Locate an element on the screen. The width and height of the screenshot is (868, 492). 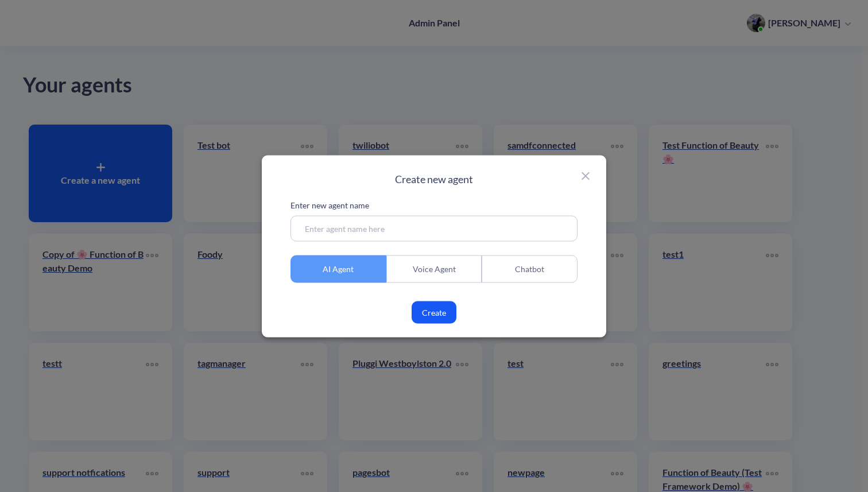
button: Create is located at coordinates (434, 312).